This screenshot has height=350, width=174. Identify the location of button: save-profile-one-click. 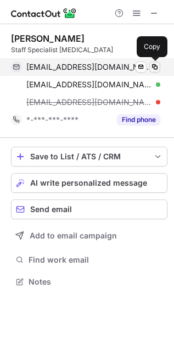
(89, 157).